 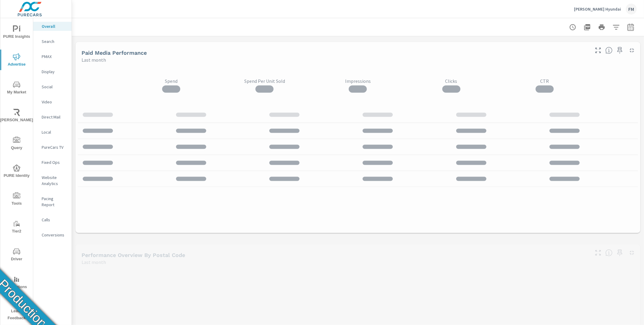 What do you see at coordinates (264, 81) in the screenshot?
I see `p: Spend Per Unit Sold` at bounding box center [264, 81].